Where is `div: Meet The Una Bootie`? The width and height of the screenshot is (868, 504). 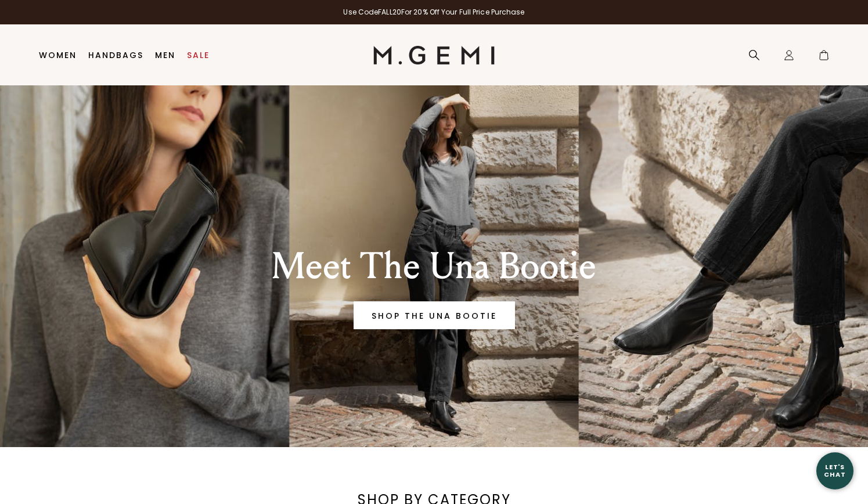 div: Meet The Una Bootie is located at coordinates (434, 266).